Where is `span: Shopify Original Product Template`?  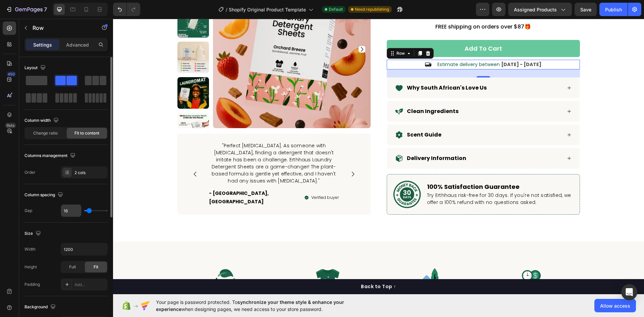
span: Shopify Original Product Template is located at coordinates (267, 9).